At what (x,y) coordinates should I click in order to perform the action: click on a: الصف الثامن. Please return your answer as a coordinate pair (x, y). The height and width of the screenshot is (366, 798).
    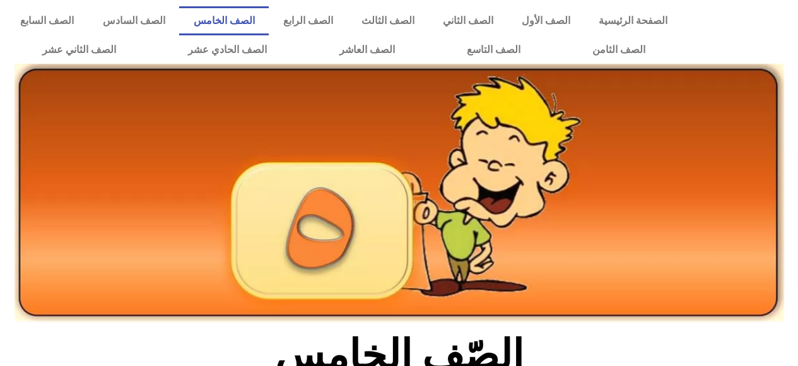
    Looking at the image, I should click on (619, 50).